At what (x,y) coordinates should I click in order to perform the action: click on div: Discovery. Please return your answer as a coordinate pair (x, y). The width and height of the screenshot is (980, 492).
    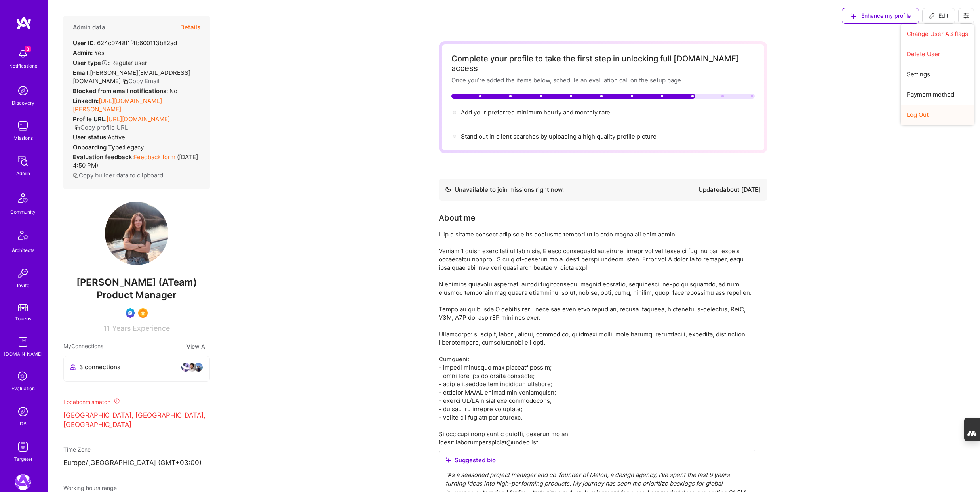
    Looking at the image, I should click on (23, 103).